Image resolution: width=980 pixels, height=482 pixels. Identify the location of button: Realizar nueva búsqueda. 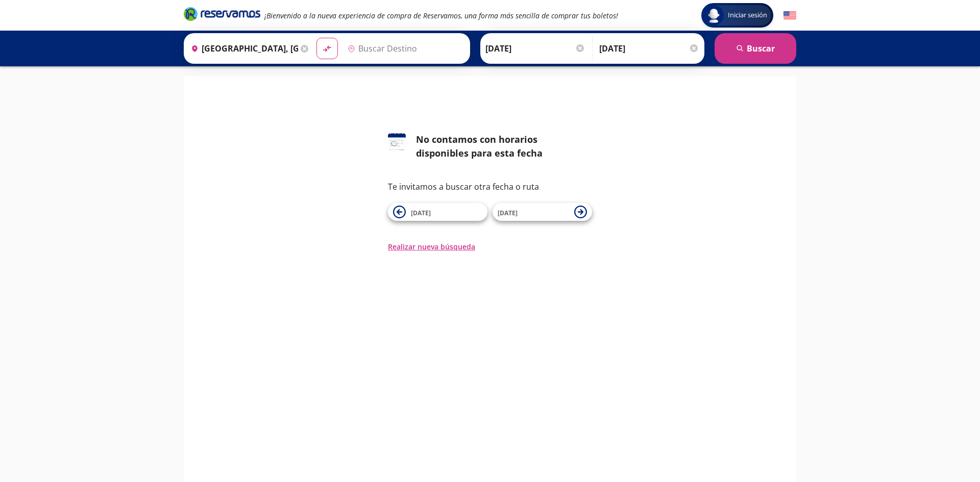
(431, 246).